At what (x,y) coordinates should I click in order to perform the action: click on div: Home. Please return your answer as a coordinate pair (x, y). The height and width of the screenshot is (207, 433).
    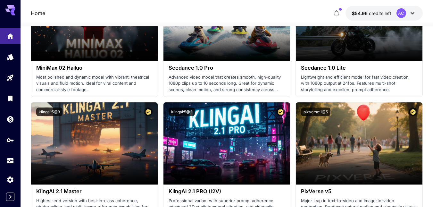
    Looking at the image, I should click on (10, 34).